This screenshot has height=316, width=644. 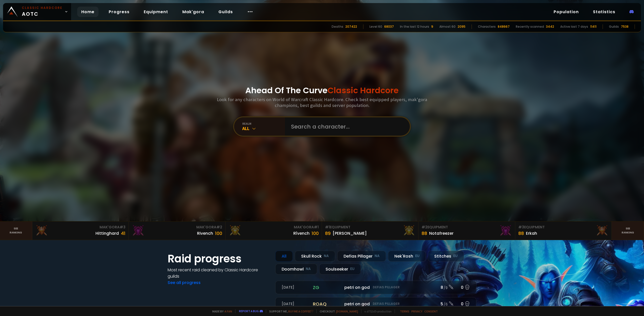 I want to click on a: Buy me a coffee, so click(x=301, y=311).